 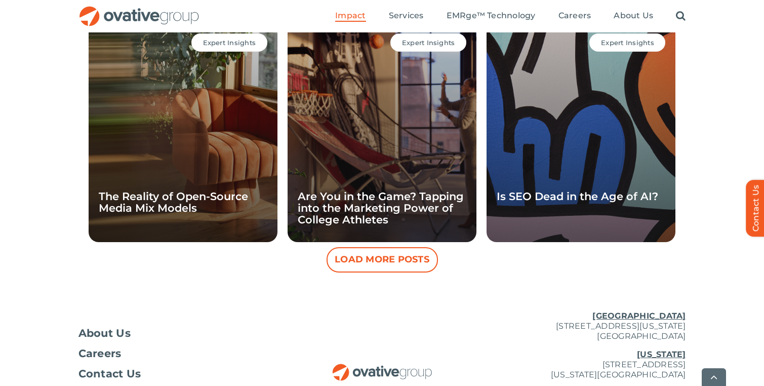 I want to click on a: Is SEO Dead in the Age of AI?, so click(x=577, y=196).